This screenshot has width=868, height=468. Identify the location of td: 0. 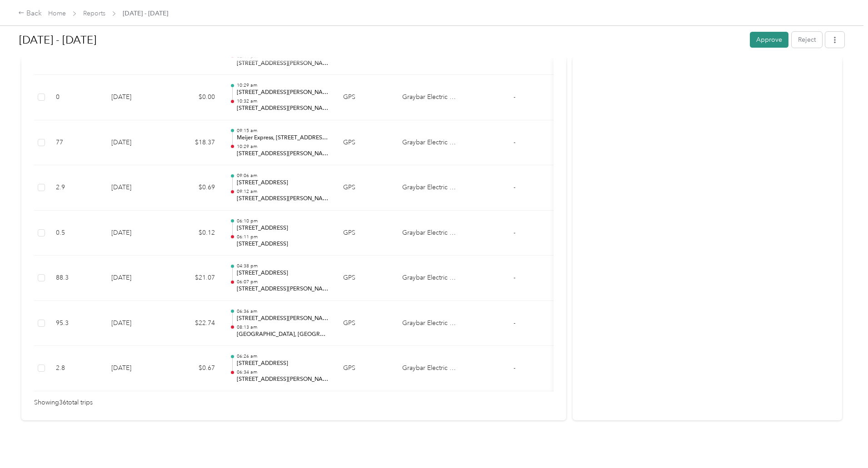
(76, 98).